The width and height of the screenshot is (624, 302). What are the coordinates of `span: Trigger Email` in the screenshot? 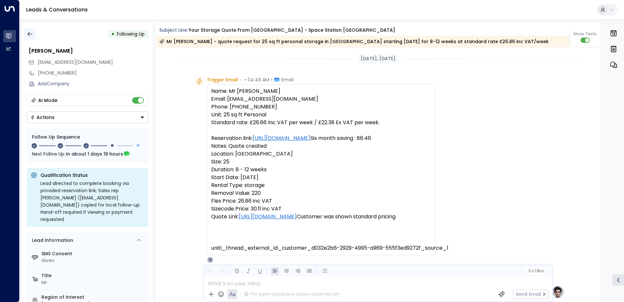 It's located at (222, 80).